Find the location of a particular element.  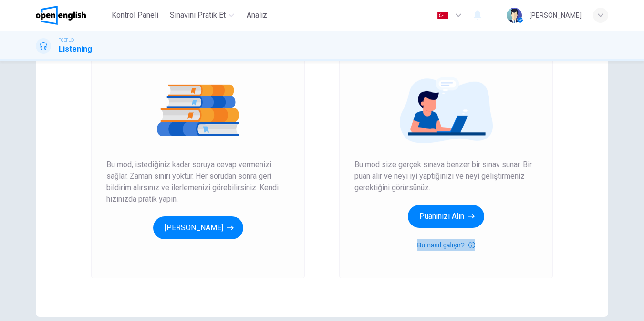

a: Kontrol Paneli is located at coordinates (135, 16).